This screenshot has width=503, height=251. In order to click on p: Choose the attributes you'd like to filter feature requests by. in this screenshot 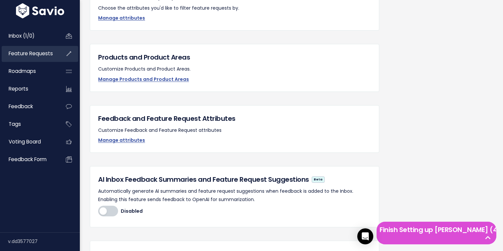, I will do `click(235, 8)`.